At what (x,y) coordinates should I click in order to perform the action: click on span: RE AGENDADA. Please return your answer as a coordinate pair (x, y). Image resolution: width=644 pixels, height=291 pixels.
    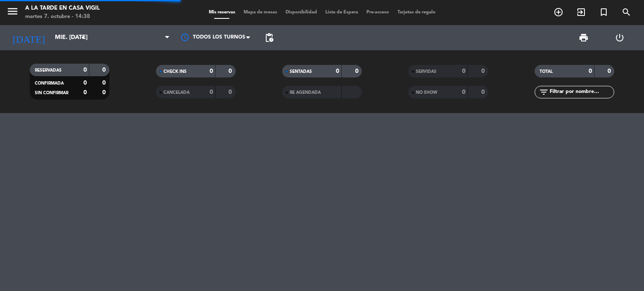
    Looking at the image, I should click on (306, 93).